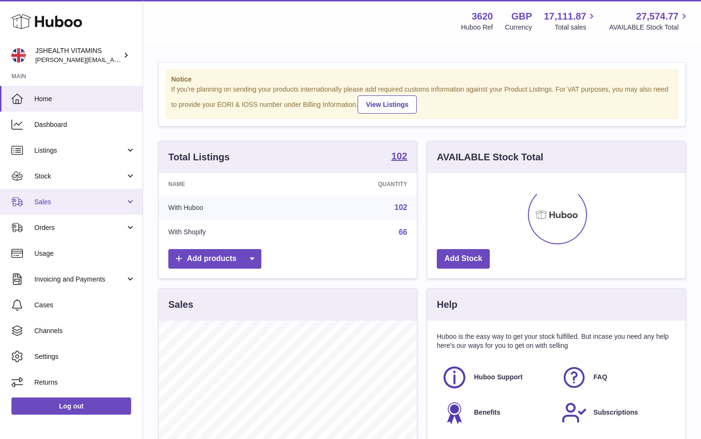  I want to click on span: Channels, so click(85, 330).